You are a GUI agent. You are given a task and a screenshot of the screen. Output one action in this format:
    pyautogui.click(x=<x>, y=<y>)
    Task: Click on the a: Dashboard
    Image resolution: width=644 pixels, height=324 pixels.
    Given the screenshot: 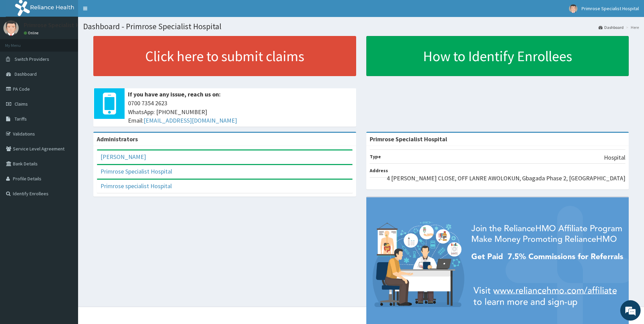 What is the action you would take?
    pyautogui.click(x=611, y=27)
    